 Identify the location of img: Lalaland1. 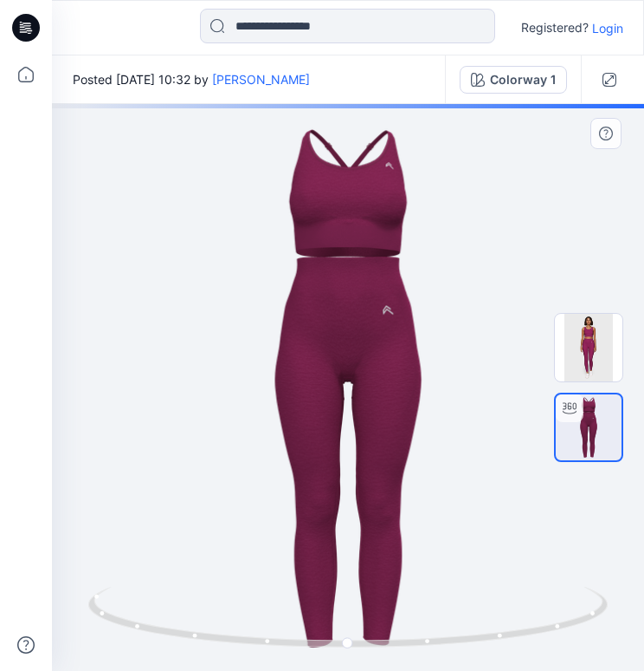
(589, 347).